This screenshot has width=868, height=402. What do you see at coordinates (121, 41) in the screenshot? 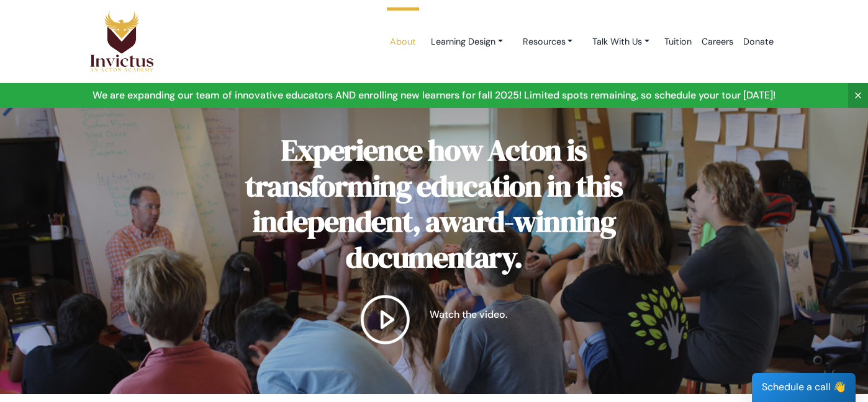
I see `img: Logo` at bounding box center [121, 41].